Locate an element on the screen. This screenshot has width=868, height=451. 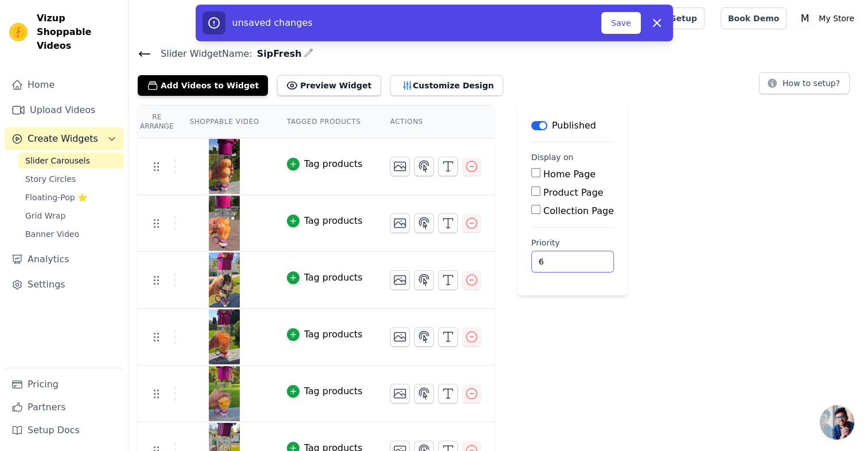
span: Slider Carousels is located at coordinates (58, 161).